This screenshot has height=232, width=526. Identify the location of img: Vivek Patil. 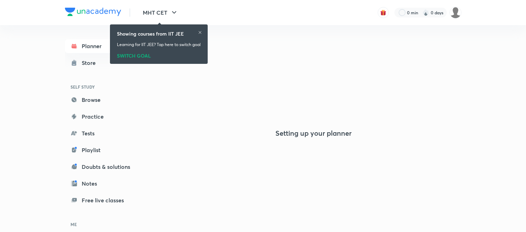
(455, 13).